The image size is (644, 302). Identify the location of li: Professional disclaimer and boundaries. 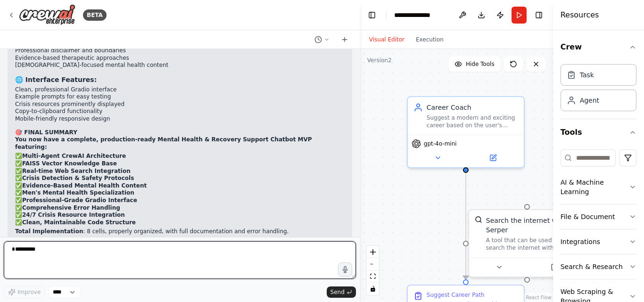
(180, 51).